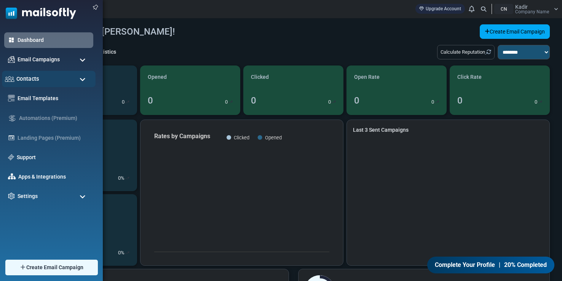 The height and width of the screenshot is (281, 562). What do you see at coordinates (11, 40) in the screenshot?
I see `img: dashboard-icon-active.svg` at bounding box center [11, 40].